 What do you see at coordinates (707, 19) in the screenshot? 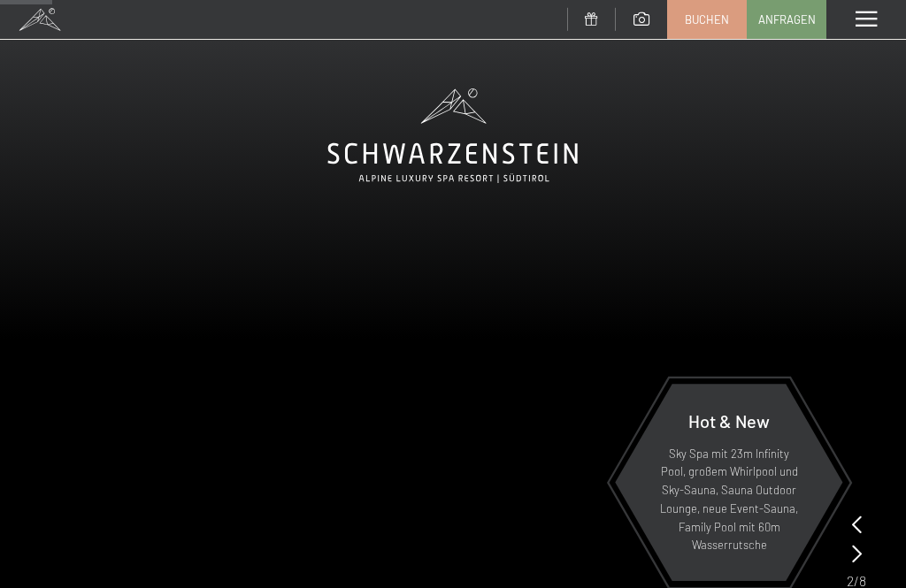
I see `span: Buchen` at bounding box center [707, 19].